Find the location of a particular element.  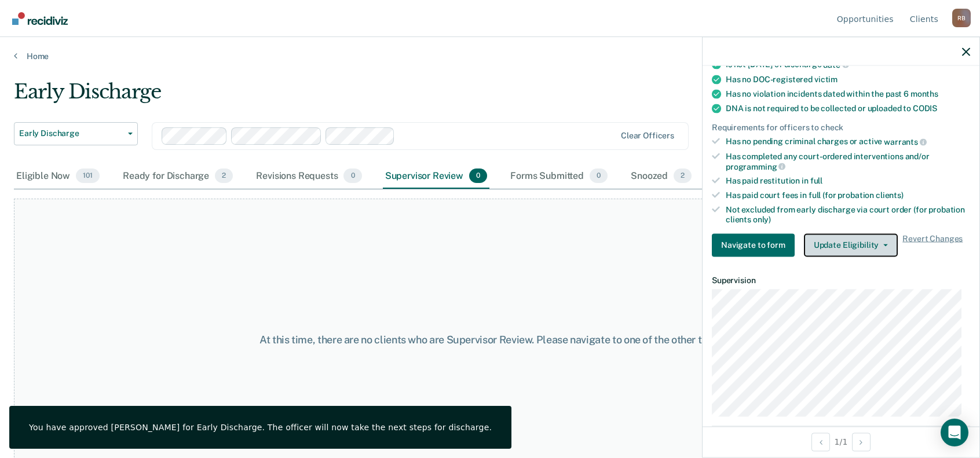

div: Not excluded from early discharge via court order (for probation clients is located at coordinates (848, 215).